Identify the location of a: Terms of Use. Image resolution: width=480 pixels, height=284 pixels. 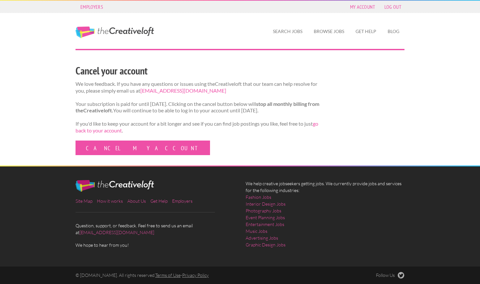
(168, 275).